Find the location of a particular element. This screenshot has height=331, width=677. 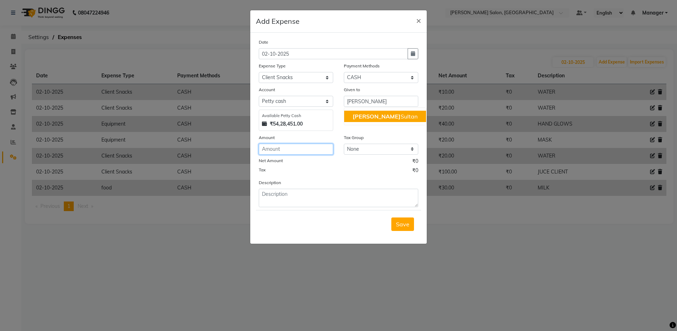

label: Payment Methods is located at coordinates (362, 66).